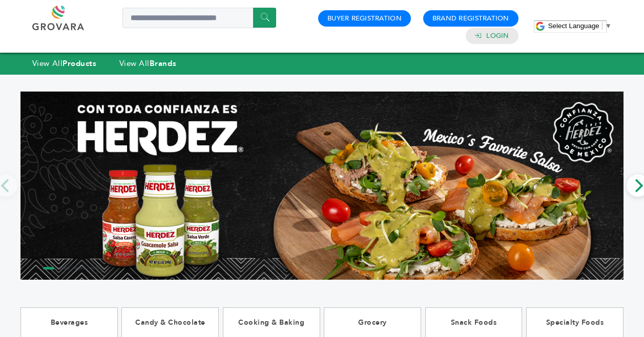 This screenshot has height=337, width=644. I want to click on a: Buyer Registration, so click(364, 18).